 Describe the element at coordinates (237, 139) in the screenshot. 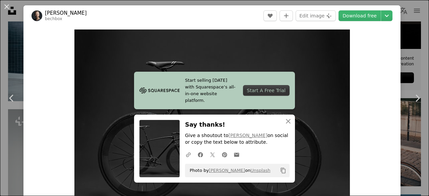

I see `p: Give a shoutout to on social or copy the text below to attribute.` at that location.